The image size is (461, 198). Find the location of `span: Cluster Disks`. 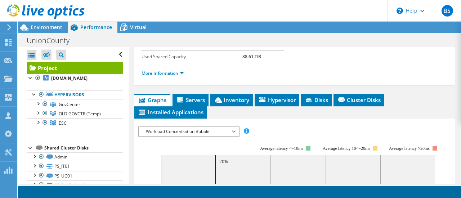

span: Cluster Disks is located at coordinates (359, 100).